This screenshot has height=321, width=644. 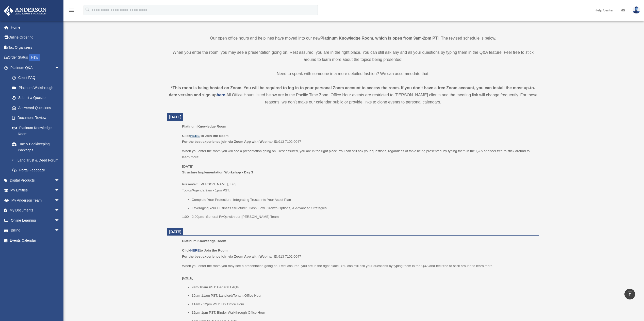 I want to click on b: Click, so click(x=191, y=136).